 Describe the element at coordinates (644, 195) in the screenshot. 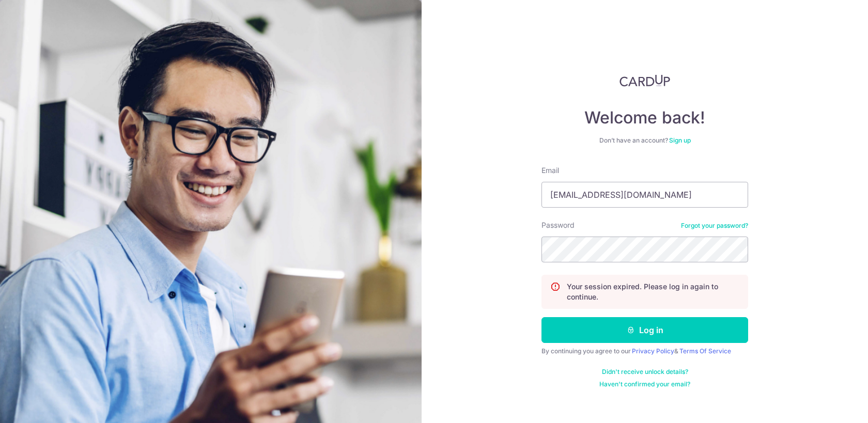

I see `input: Enter your Email` at that location.